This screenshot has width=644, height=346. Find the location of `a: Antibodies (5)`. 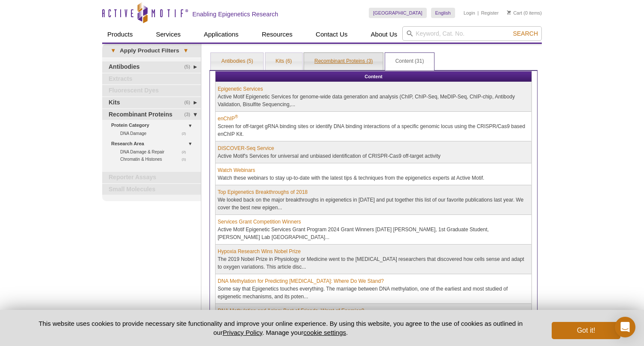

a: Antibodies (5) is located at coordinates (237, 61).